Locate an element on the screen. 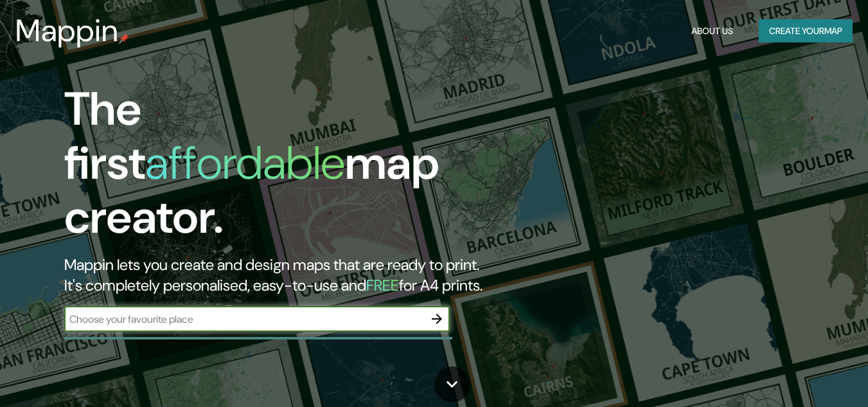 This screenshot has height=407, width=868. h1: The first map creator. is located at coordinates (282, 168).